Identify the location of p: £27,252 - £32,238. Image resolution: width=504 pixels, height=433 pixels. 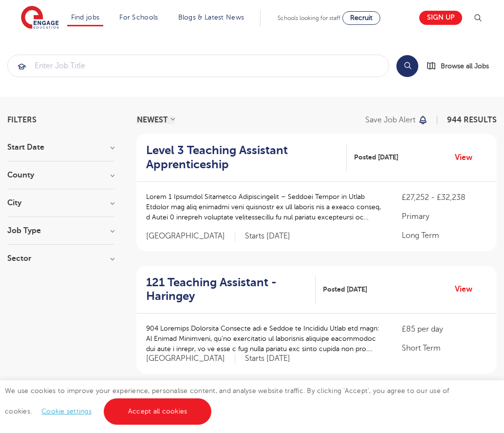
(444, 197).